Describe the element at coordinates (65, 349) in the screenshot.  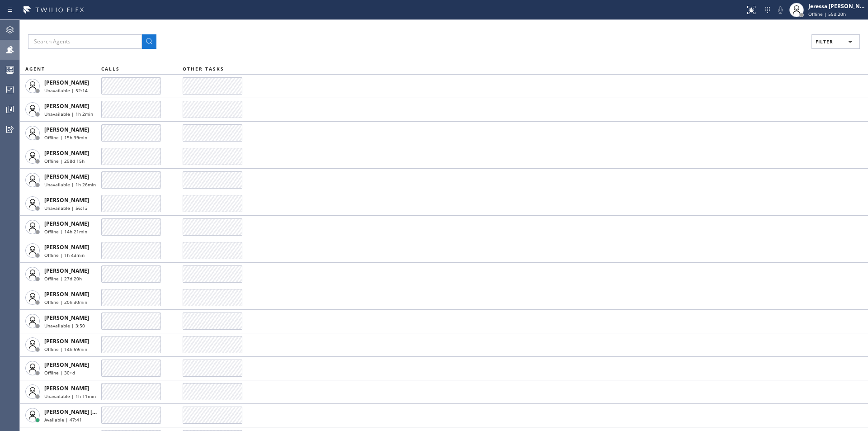
I see `span: Offline | 14h 59min` at that location.